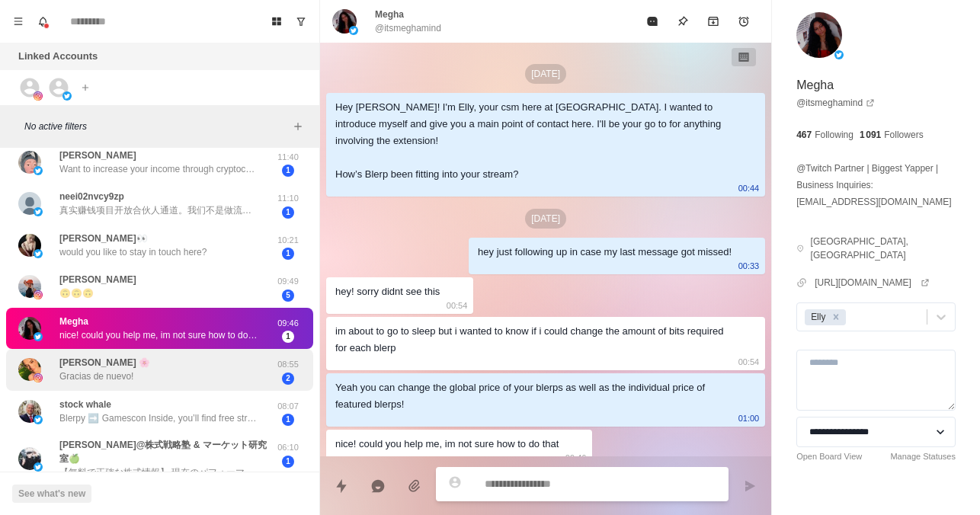  Describe the element at coordinates (85, 405) in the screenshot. I see `p: stock whale` at that location.